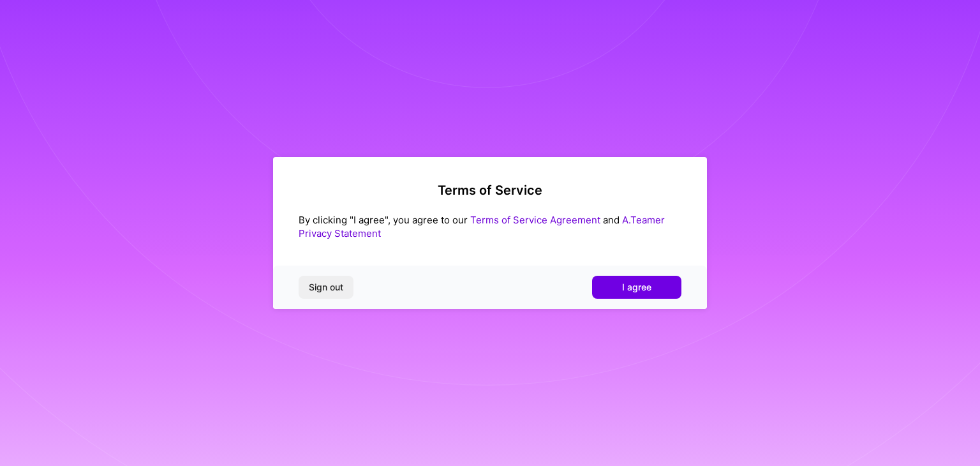 The height and width of the screenshot is (466, 980). Describe the element at coordinates (490, 190) in the screenshot. I see `h2: Terms of Service` at that location.